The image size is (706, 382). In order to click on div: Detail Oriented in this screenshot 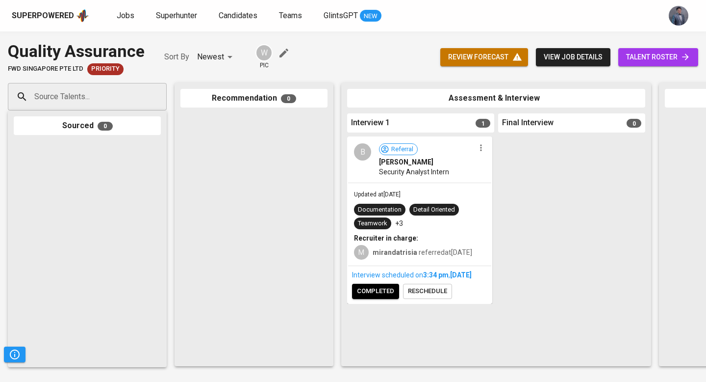, I will do `click(434, 209)`.